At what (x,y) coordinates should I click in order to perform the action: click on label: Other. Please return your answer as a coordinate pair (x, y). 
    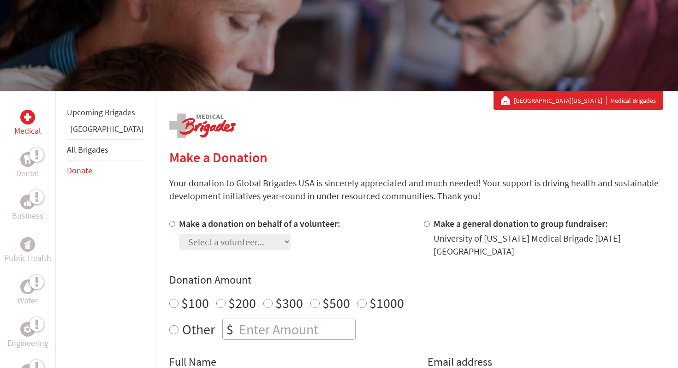
    Looking at the image, I should click on (198, 329).